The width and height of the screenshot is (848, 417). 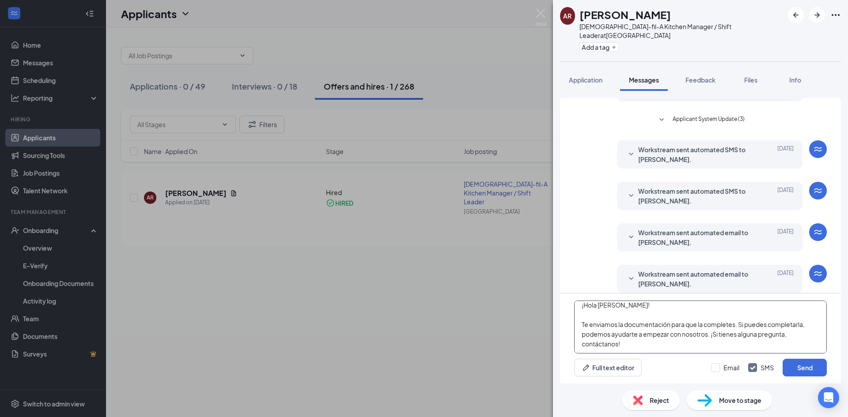 What do you see at coordinates (567, 16) in the screenshot?
I see `div: AR` at bounding box center [567, 16].